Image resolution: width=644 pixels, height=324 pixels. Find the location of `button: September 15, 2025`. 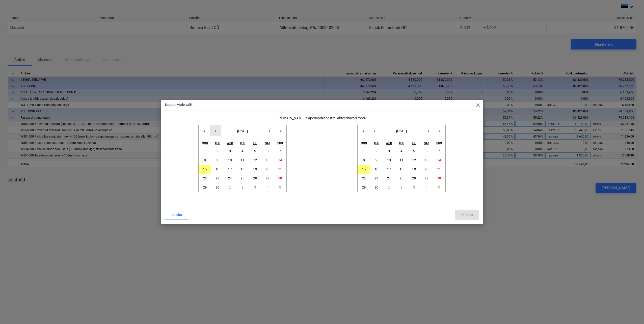

button: September 15, 2025 is located at coordinates (364, 169).